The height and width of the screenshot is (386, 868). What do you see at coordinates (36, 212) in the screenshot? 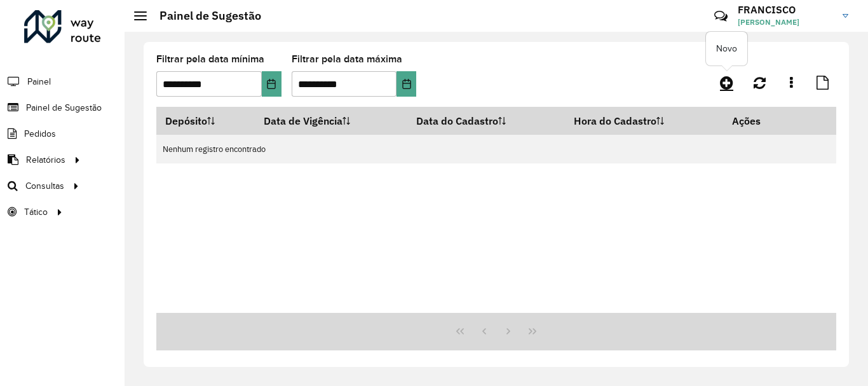
I see `span: Tático` at bounding box center [36, 212].